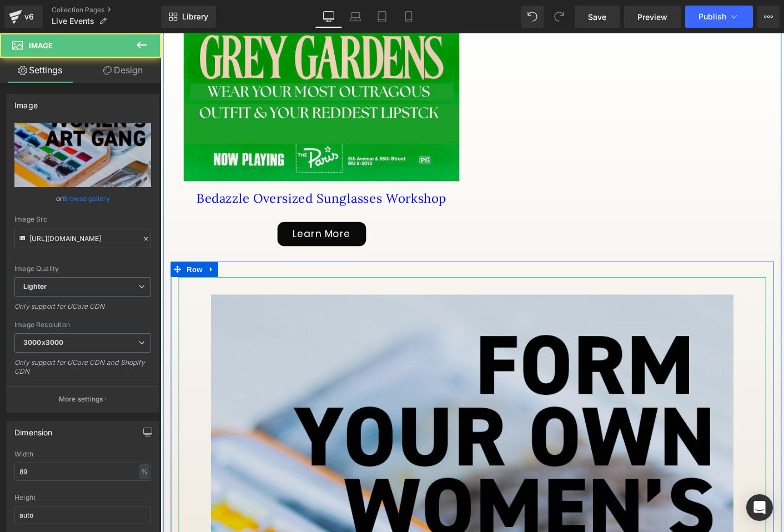 The height and width of the screenshot is (532, 784). What do you see at coordinates (24, 16) in the screenshot?
I see `a: v6` at bounding box center [24, 16].